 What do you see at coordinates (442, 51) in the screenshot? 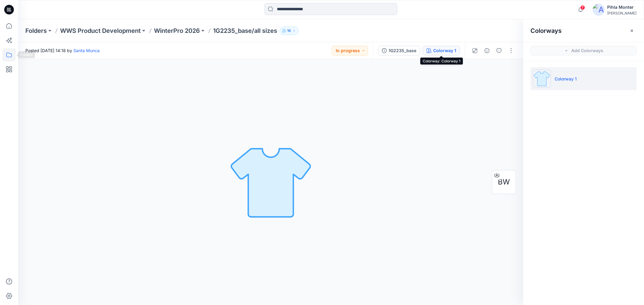
I see `button: Colorway 1` at bounding box center [442, 51].